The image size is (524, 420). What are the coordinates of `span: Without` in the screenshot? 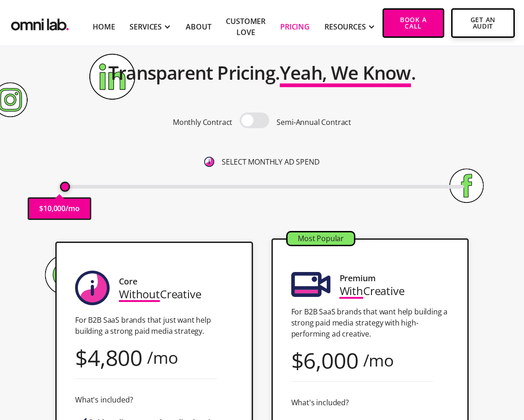 It's located at (139, 294).